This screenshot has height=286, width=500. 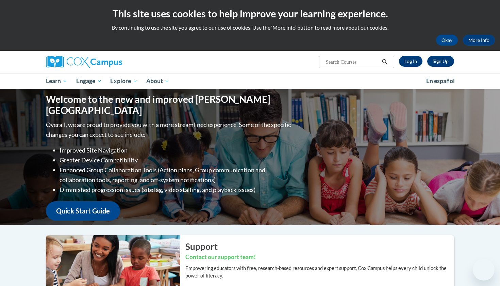 What do you see at coordinates (385, 62) in the screenshot?
I see `button: Search` at bounding box center [385, 62].